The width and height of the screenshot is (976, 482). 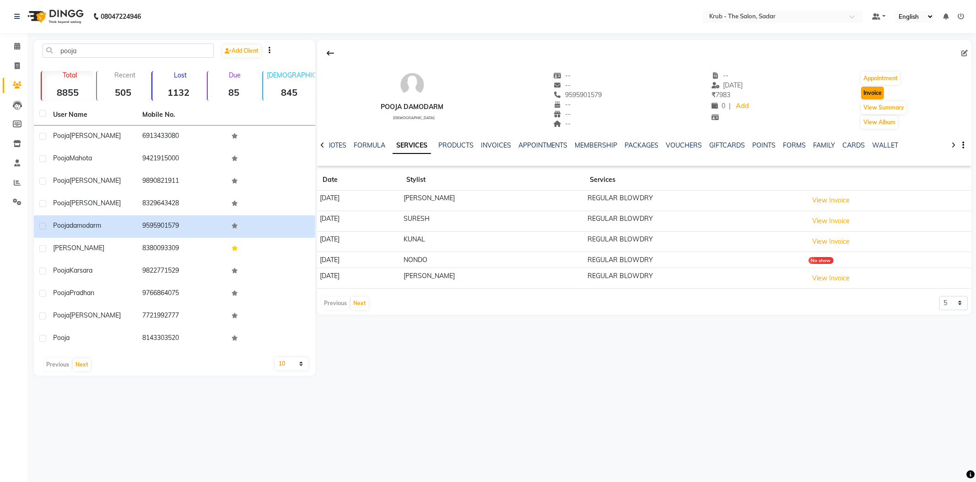 What do you see at coordinates (242, 51) in the screenshot?
I see `a: Add Client` at bounding box center [242, 51].